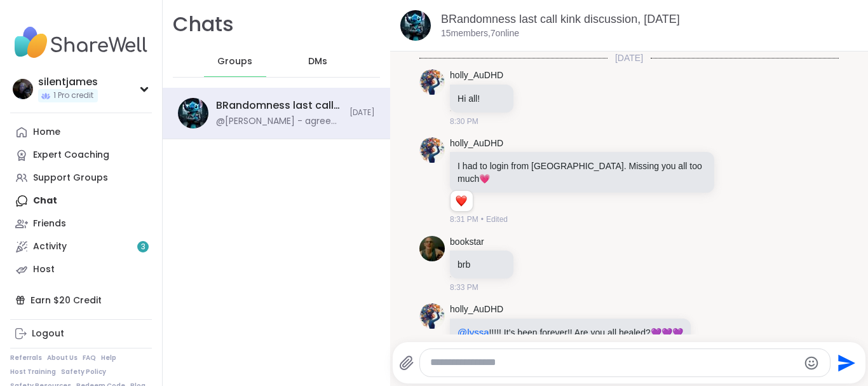 The width and height of the screenshot is (868, 386). Describe the element at coordinates (461, 201) in the screenshot. I see `button: Reactions: love` at that location.